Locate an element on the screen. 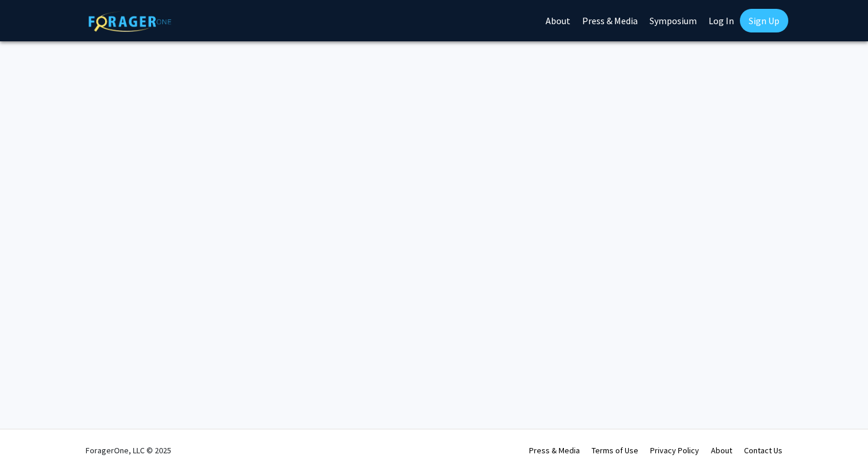  a: Privacy Policy is located at coordinates (675, 450).